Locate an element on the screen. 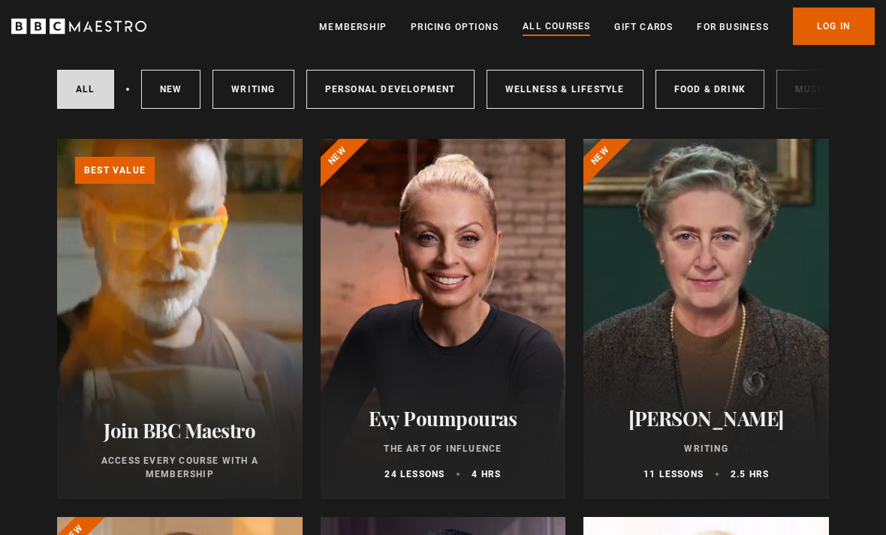  p: 11 lessons is located at coordinates (673, 475).